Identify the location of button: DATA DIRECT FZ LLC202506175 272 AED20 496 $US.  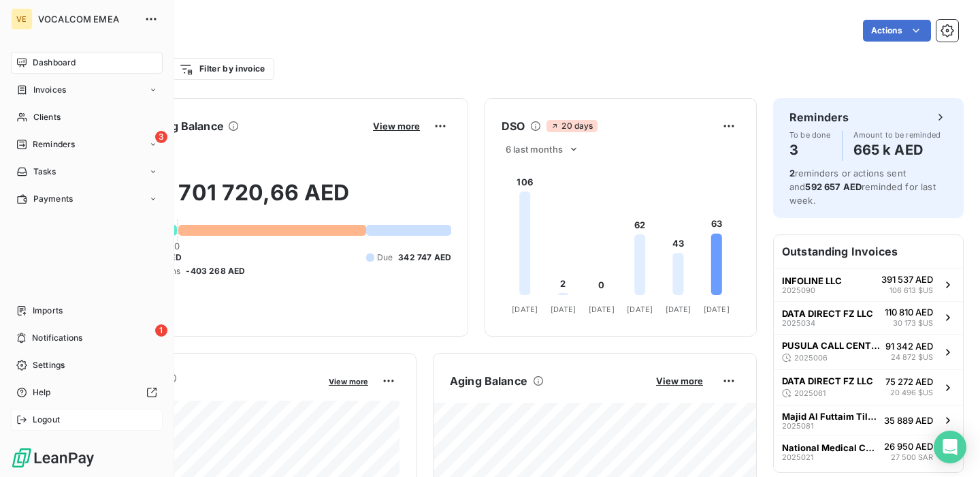
(869, 387).